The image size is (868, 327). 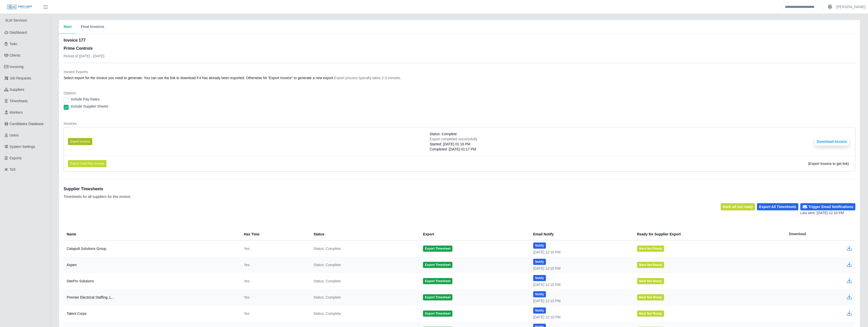 What do you see at coordinates (151, 313) in the screenshot?
I see `td: Talent Corps` at bounding box center [151, 313].